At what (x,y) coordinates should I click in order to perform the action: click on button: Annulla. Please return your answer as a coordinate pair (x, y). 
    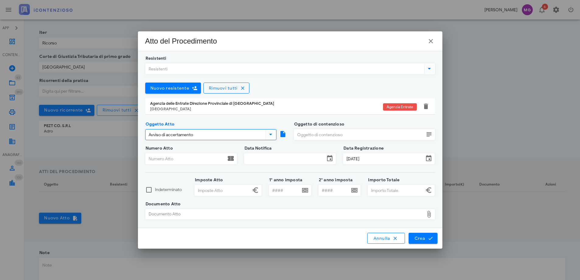
    Looking at the image, I should click on (386, 238).